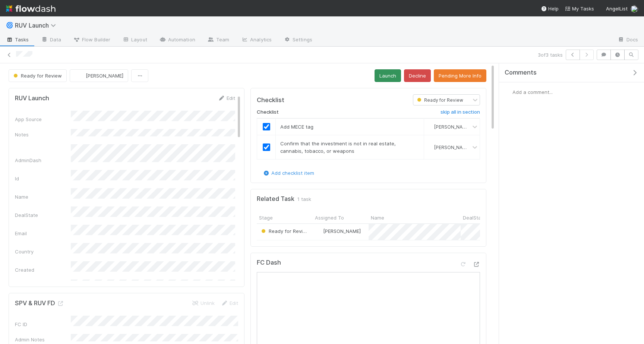 The width and height of the screenshot is (644, 344). I want to click on h6: skip all in section, so click(460, 112).